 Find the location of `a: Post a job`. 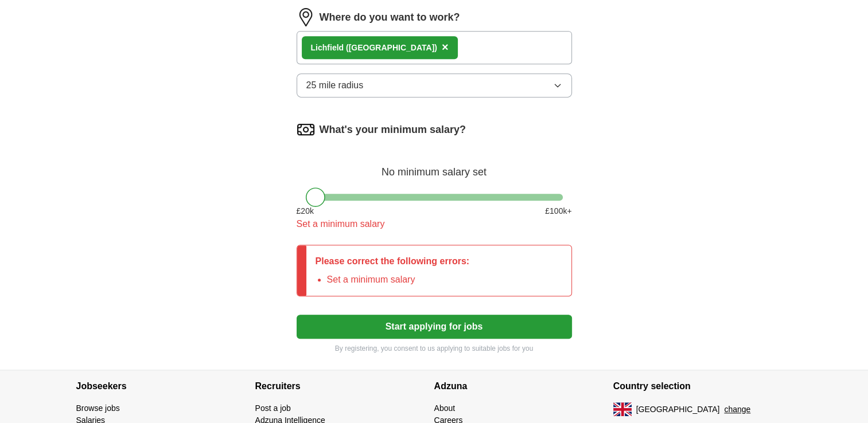

a: Post a job is located at coordinates (273, 408).